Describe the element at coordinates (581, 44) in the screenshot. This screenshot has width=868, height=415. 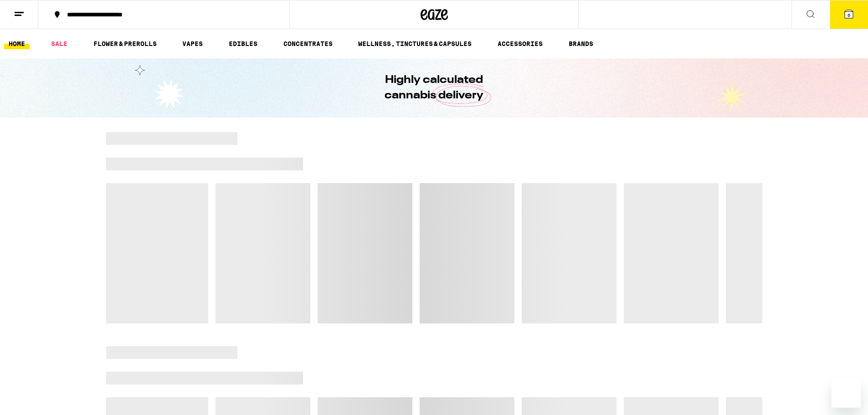
I see `a: BRANDS` at that location.